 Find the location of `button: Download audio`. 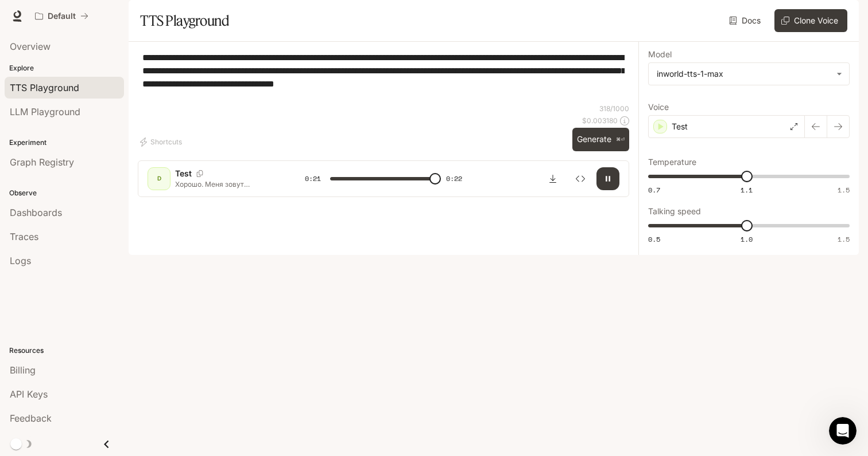

button: Download audio is located at coordinates (553, 179).